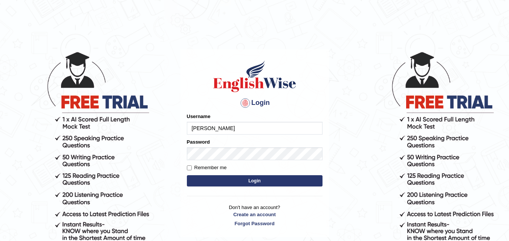 The height and width of the screenshot is (241, 509). Describe the element at coordinates (255, 103) in the screenshot. I see `h4: Login` at that location.